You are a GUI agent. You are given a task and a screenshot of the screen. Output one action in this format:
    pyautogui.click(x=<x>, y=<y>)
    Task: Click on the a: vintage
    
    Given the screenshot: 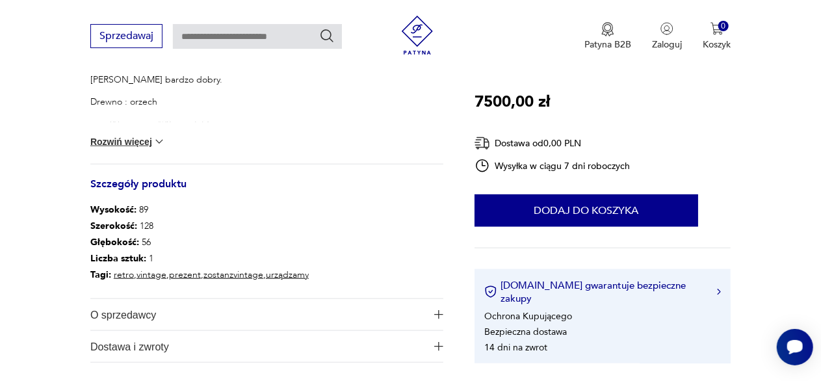 What is the action you would take?
    pyautogui.click(x=151, y=274)
    